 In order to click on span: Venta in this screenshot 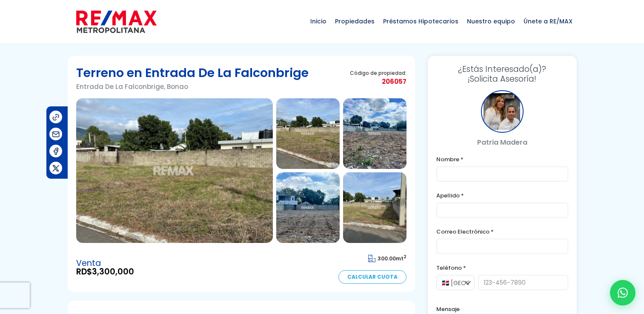, I will do `click(105, 263)`.